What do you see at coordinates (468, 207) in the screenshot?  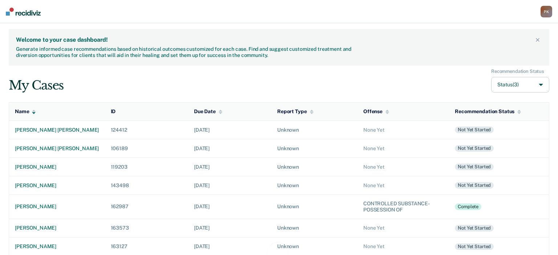 I see `div: Complete` at bounding box center [468, 207].